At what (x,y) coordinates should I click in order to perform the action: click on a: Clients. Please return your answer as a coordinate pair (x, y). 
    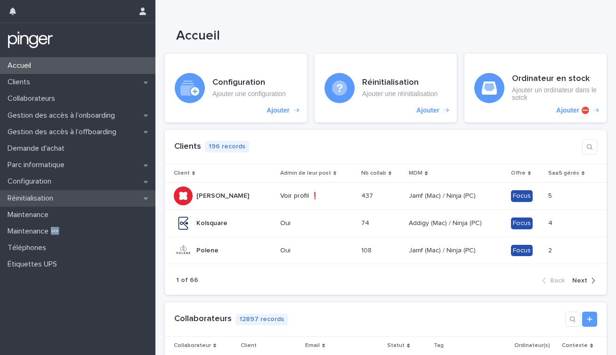
    Looking at the image, I should click on (188, 147).